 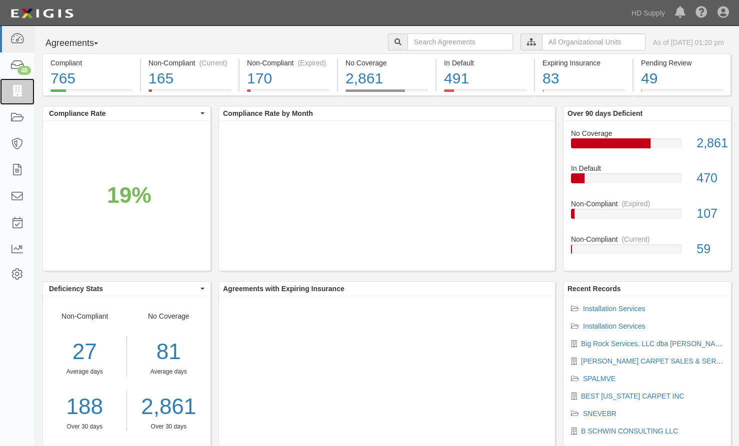 What do you see at coordinates (629, 431) in the screenshot?
I see `a: B SCHWIN CONSULTING LLC` at bounding box center [629, 431].